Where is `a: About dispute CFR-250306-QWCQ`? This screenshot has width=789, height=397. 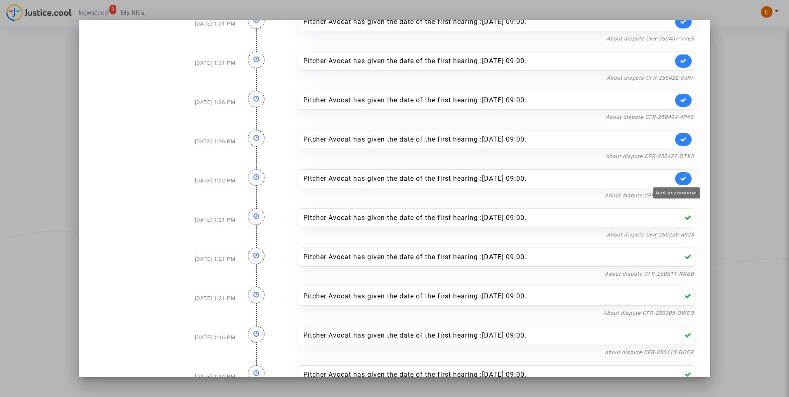 a: About dispute CFR-250306-QWCQ is located at coordinates (649, 313).